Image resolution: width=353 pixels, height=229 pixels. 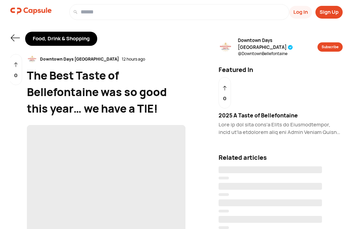 I want to click on button: Subscribe, so click(x=330, y=47).